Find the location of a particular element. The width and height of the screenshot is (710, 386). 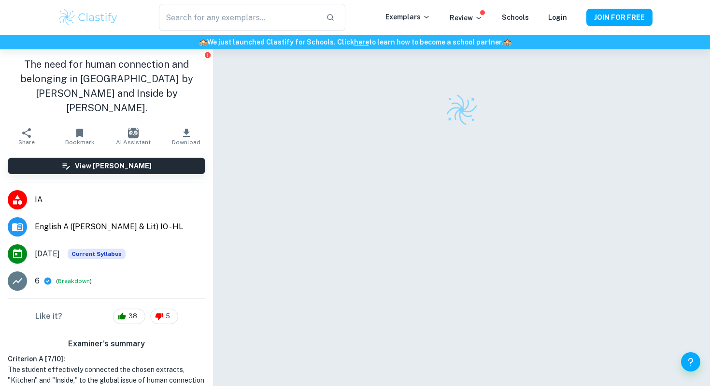

a: JOIN FOR FREE is located at coordinates (619, 17).